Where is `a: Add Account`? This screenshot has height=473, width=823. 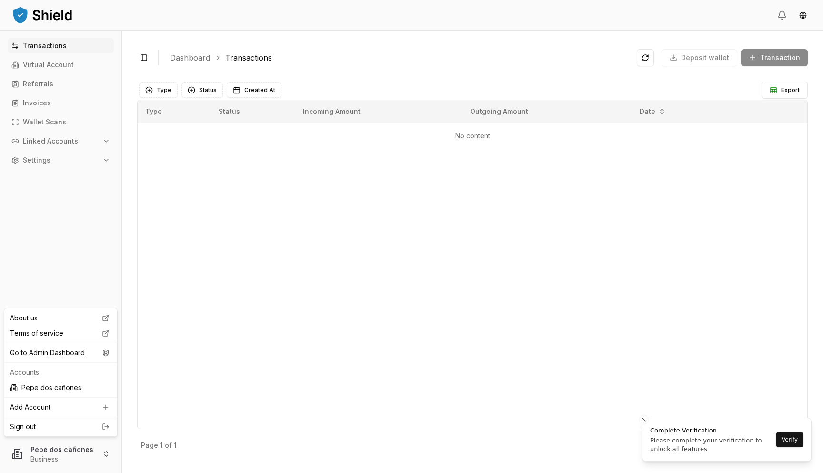 a: Add Account is located at coordinates (61, 407).